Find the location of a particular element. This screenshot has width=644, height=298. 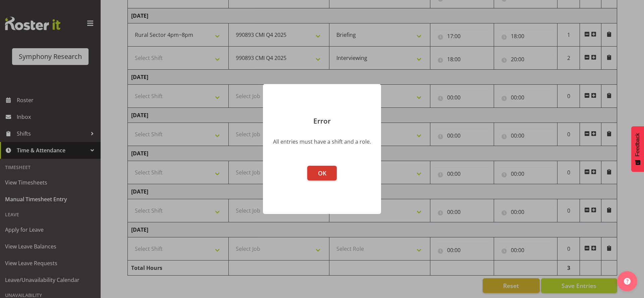

button: Feedback - Show survey is located at coordinates (638, 149).